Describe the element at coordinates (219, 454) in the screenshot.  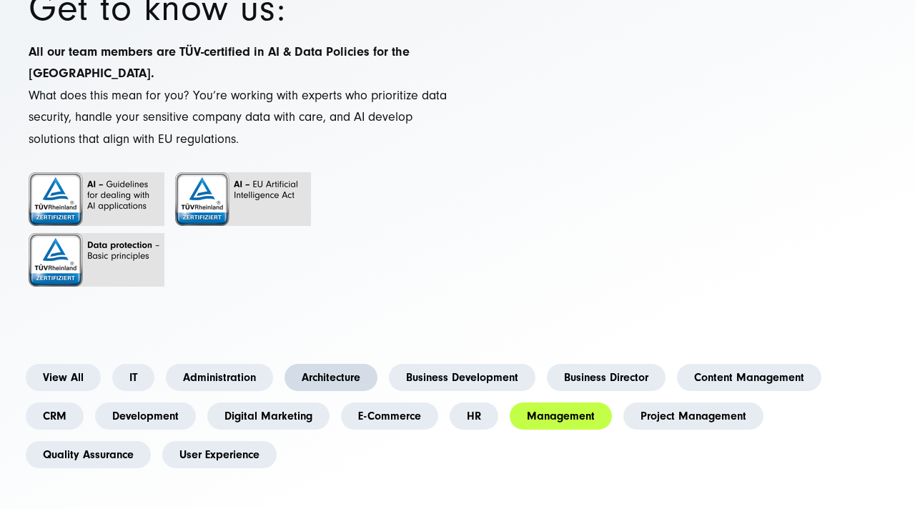
I see `a: User Experience` at that location.